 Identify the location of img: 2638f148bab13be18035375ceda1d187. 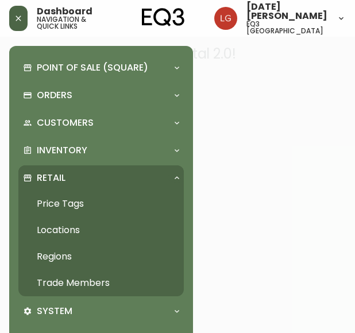
(226, 18).